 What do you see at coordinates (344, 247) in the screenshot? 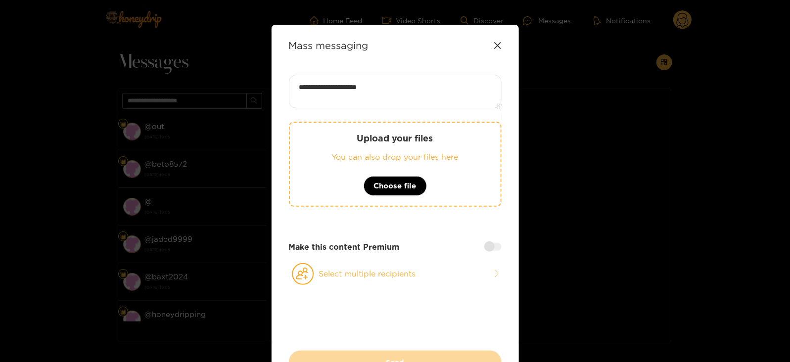
I see `strong: Make this content Premium` at bounding box center [344, 247].